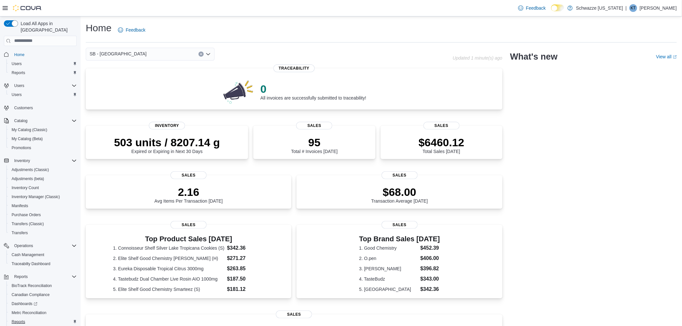  I want to click on button: Cash Management, so click(43, 255).